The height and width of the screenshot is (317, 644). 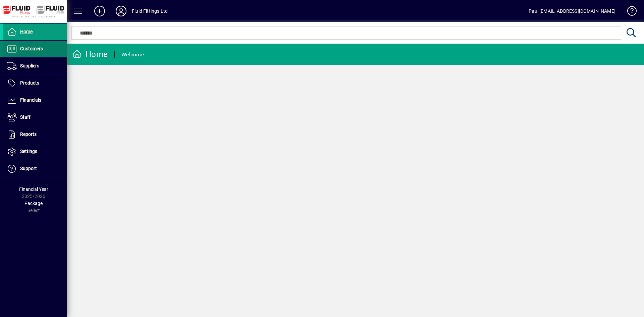 What do you see at coordinates (35, 169) in the screenshot?
I see `a: Support` at bounding box center [35, 169].